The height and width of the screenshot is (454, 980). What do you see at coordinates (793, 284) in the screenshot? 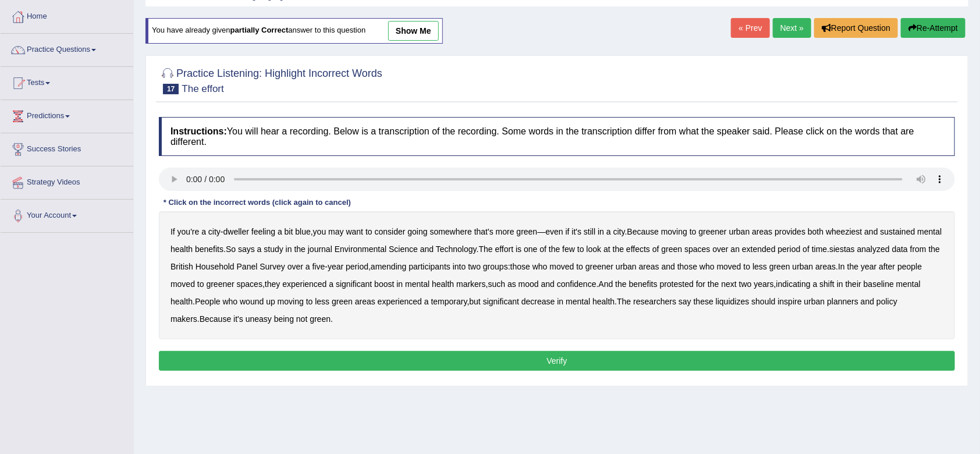
I see `b: indicating` at bounding box center [793, 284].